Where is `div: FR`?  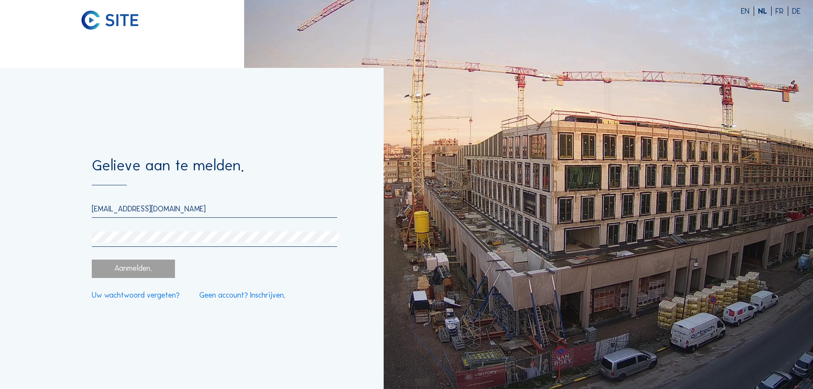 div: FR is located at coordinates (782, 12).